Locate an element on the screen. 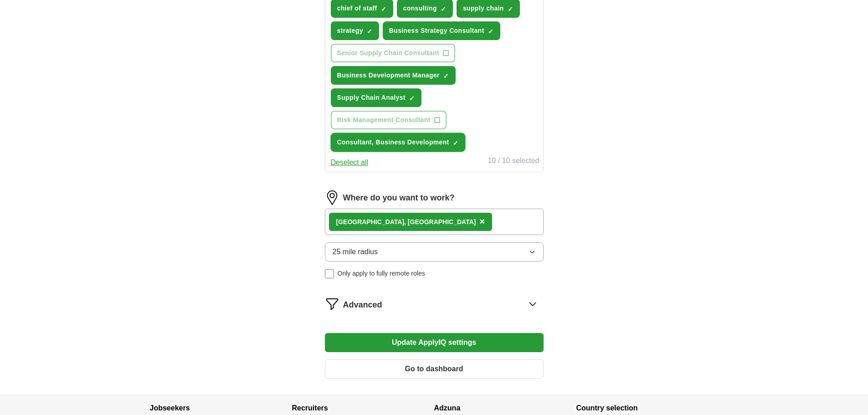  button: Go to dashboard is located at coordinates (434, 369).